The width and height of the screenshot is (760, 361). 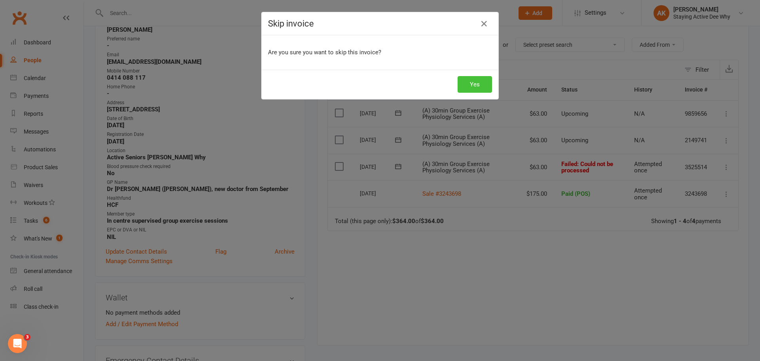 What do you see at coordinates (484, 24) in the screenshot?
I see `button: Close` at bounding box center [484, 24].